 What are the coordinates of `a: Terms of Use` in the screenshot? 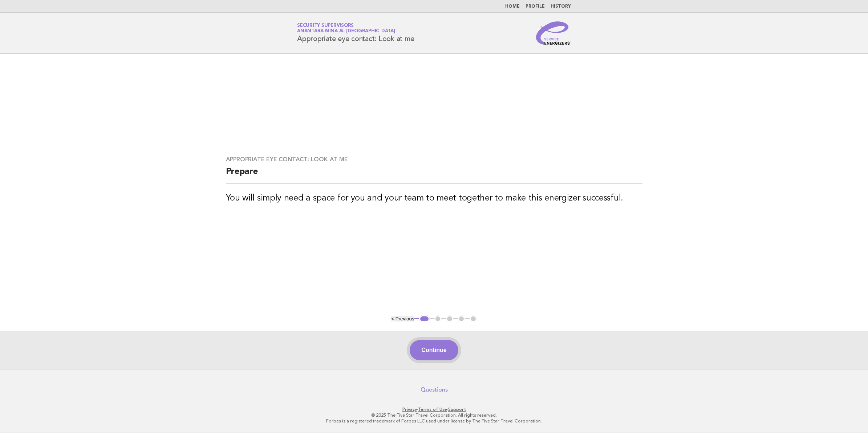 It's located at (433, 409).